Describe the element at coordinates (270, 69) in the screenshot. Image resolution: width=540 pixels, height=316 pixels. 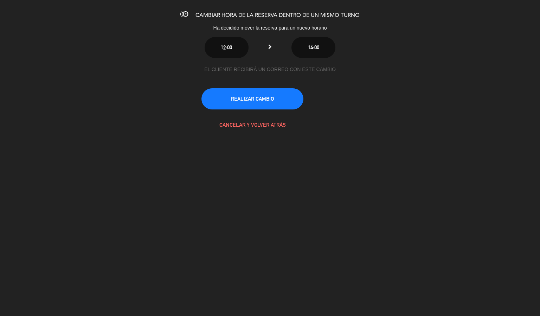
I see `div: EL CLIENTE RECIBIRÁ UN CORREO CON ESTE CAMBIO` at that location.